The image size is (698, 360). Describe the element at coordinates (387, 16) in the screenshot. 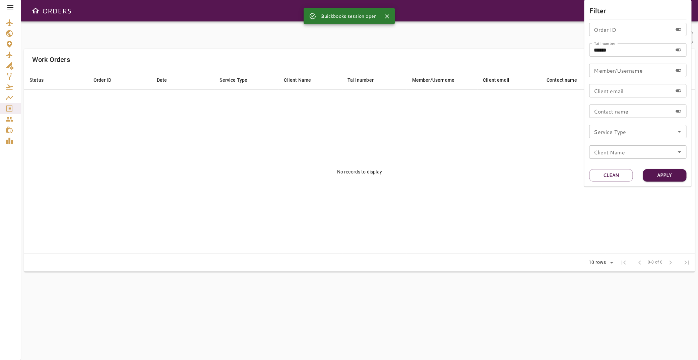

I see `button: Close` at that location.